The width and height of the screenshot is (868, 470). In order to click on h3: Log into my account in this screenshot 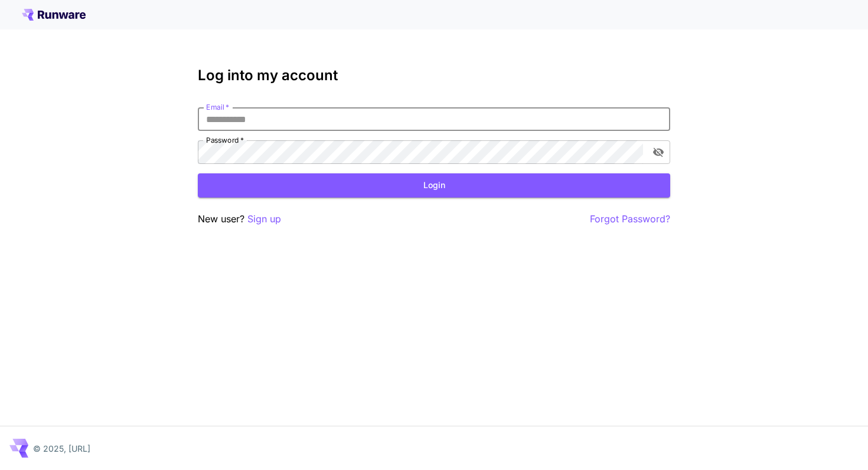, I will do `click(434, 76)`.